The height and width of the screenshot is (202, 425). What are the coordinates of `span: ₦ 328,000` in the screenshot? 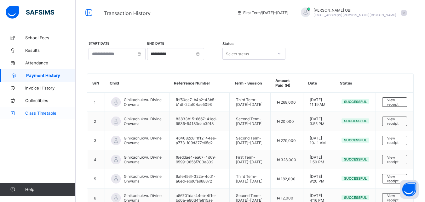 It's located at (286, 160).